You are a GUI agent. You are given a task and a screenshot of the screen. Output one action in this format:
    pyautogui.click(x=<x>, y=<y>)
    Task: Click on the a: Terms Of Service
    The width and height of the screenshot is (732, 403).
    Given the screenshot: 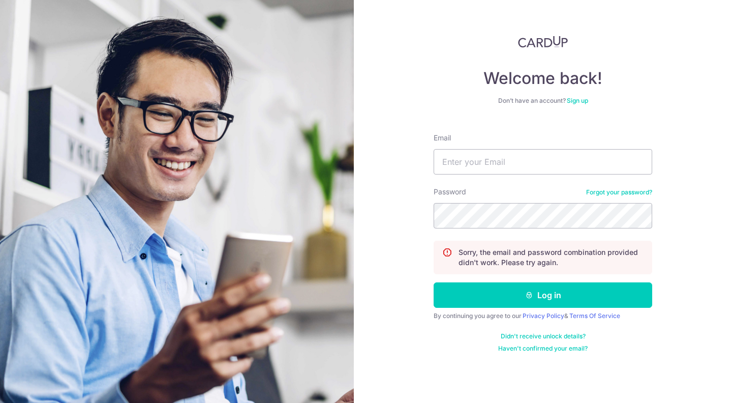 What is the action you would take?
    pyautogui.click(x=595, y=315)
    